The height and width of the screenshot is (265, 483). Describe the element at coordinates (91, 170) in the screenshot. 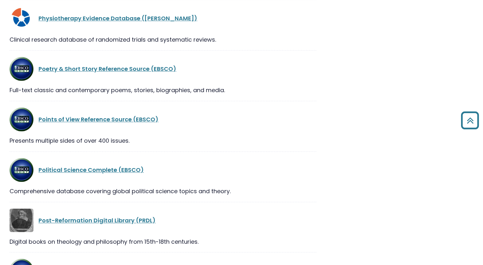

I see `a: Political Science Complete (EBSCO)` at that location.